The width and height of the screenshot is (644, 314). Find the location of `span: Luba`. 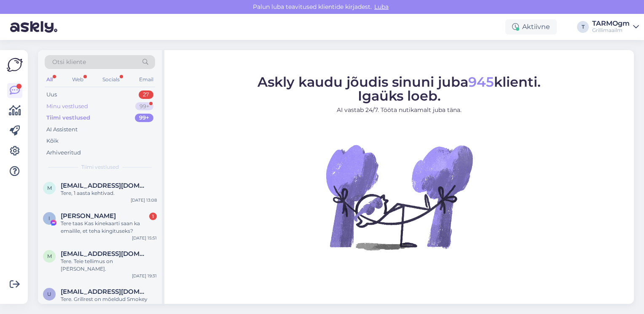

span: Luba is located at coordinates (381, 7).